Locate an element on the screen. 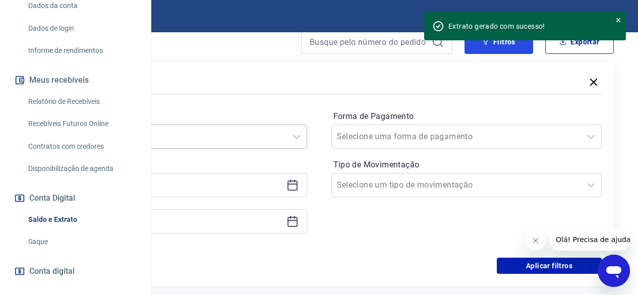 The image size is (638, 295). input: Data final is located at coordinates (163, 221).